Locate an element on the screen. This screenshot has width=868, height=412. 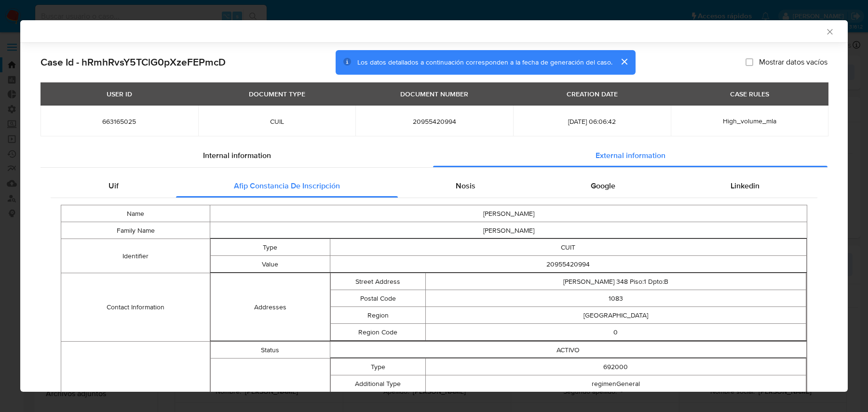
div: closure-recommendation-modal is located at coordinates (434, 206).